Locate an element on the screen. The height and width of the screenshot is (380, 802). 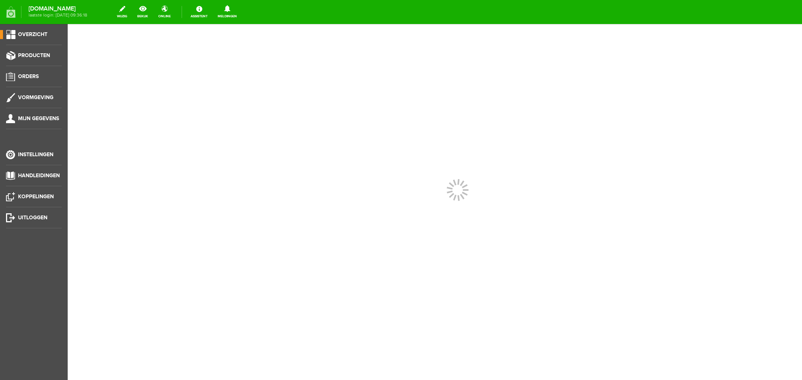
span: Handleidingen is located at coordinates (39, 175).